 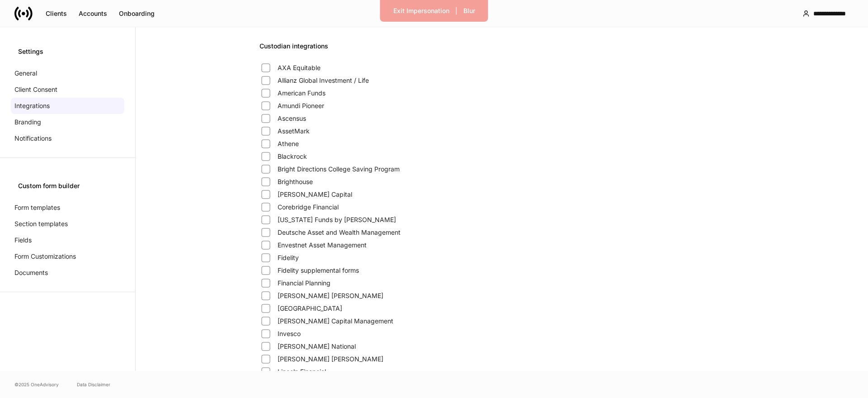 What do you see at coordinates (31, 273) in the screenshot?
I see `p: Documents` at bounding box center [31, 273].